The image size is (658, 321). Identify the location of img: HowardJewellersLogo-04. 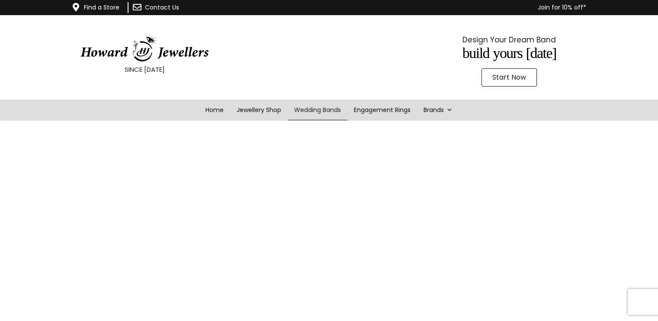
(145, 49).